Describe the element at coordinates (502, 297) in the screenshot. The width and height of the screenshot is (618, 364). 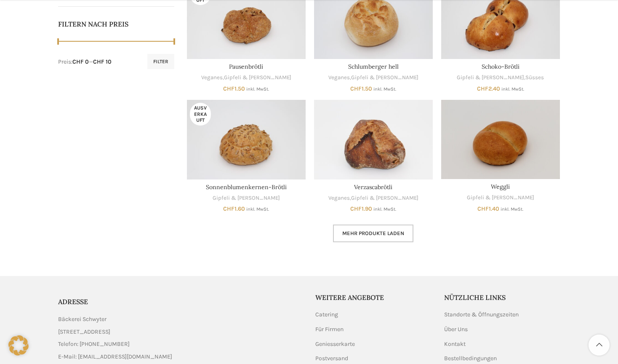
I see `h5: Nützliche Links` at that location.